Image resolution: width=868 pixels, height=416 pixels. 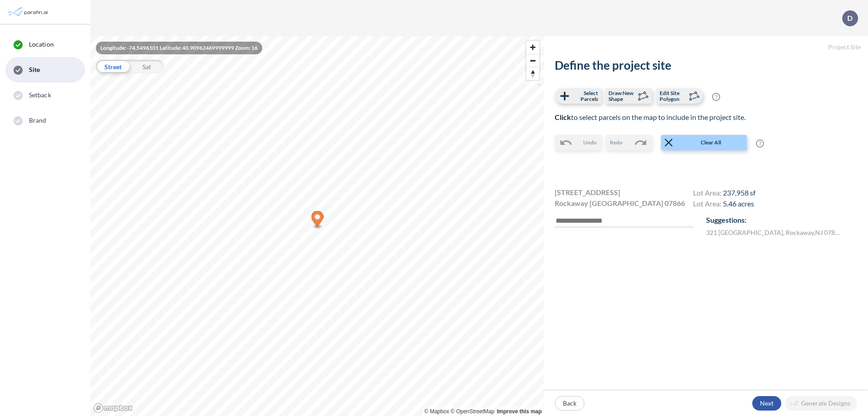 What do you see at coordinates (782, 220) in the screenshot?
I see `p: Suggestions:` at bounding box center [782, 220].